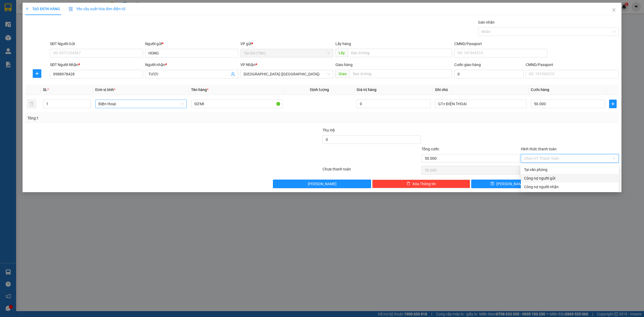 Image resolution: width=644 pixels, height=317 pixels. I want to click on div: Người nhận, so click(191, 64).